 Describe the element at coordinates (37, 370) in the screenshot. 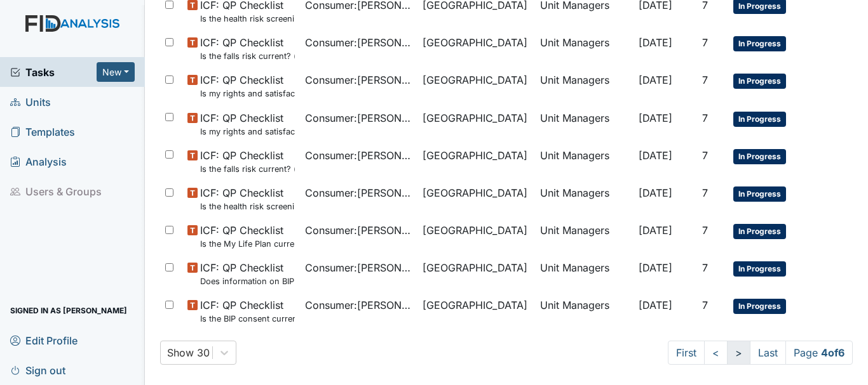

I see `span: Sign out` at that location.